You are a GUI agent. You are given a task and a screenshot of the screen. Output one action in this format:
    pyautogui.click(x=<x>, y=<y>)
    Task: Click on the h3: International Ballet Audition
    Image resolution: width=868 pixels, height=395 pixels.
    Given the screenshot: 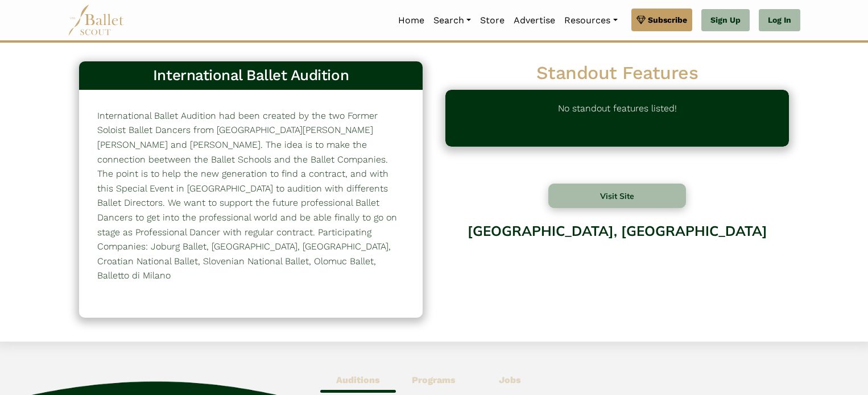 What is the action you would take?
    pyautogui.click(x=251, y=76)
    